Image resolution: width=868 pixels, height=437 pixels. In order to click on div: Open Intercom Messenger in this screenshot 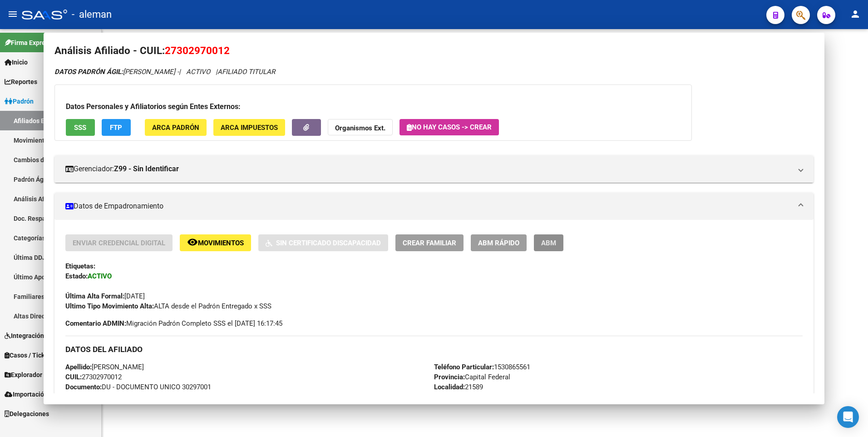, I will do `click(848, 417)`.